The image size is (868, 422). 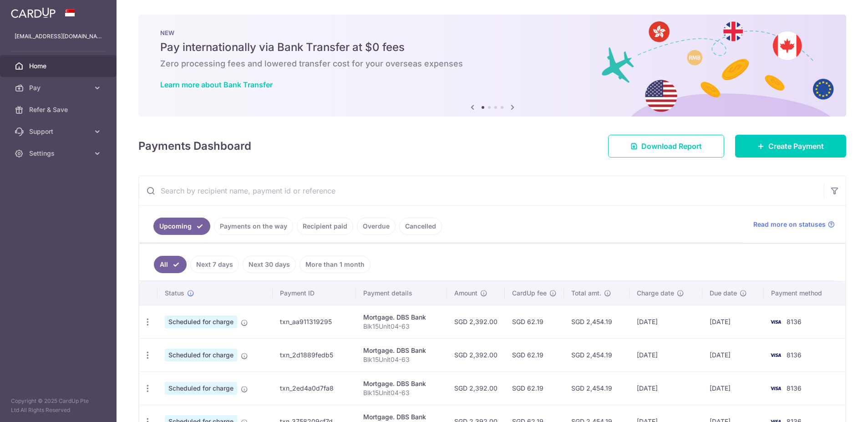 What do you see at coordinates (789, 224) in the screenshot?
I see `span: Read more on statuses` at bounding box center [789, 224].